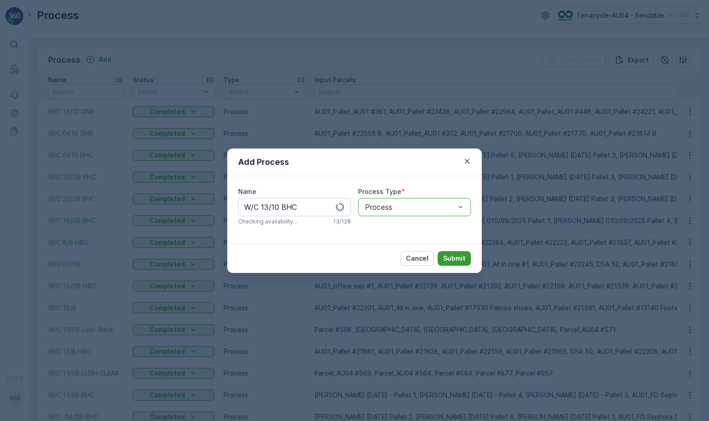 This screenshot has height=421, width=709. I want to click on button: Cancel, so click(417, 259).